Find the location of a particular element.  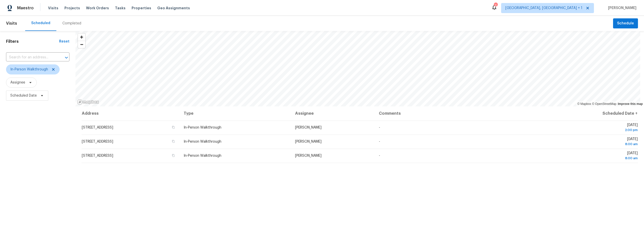

button: Zoom out is located at coordinates (81, 44).